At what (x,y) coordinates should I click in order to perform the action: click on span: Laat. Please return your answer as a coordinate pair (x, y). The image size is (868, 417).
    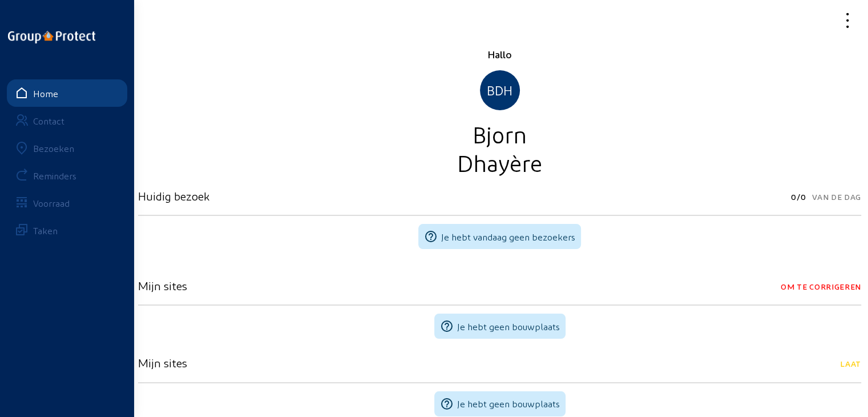
    Looking at the image, I should click on (851, 364).